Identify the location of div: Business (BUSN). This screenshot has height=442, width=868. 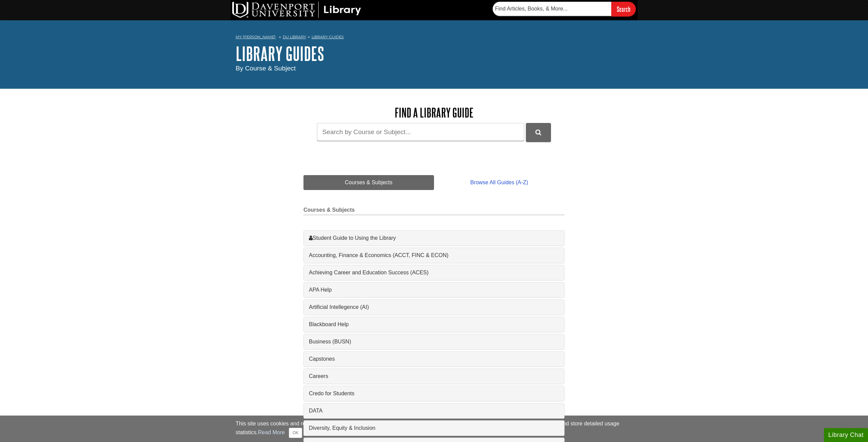
(434, 342).